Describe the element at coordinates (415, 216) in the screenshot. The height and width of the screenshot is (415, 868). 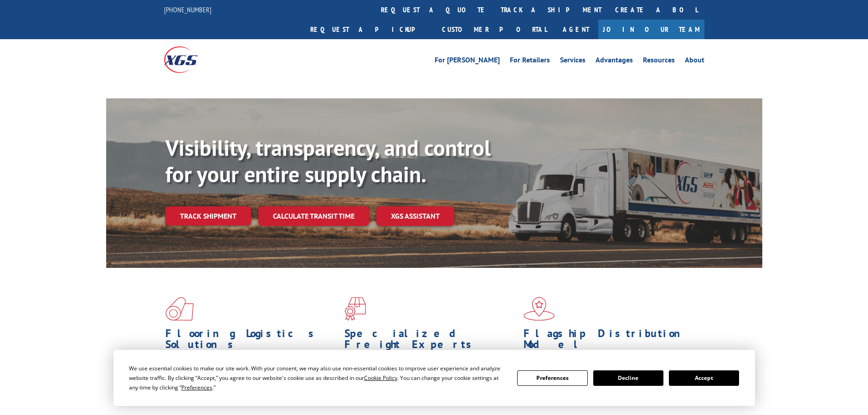
I see `a: XGS ASSISTANT` at that location.